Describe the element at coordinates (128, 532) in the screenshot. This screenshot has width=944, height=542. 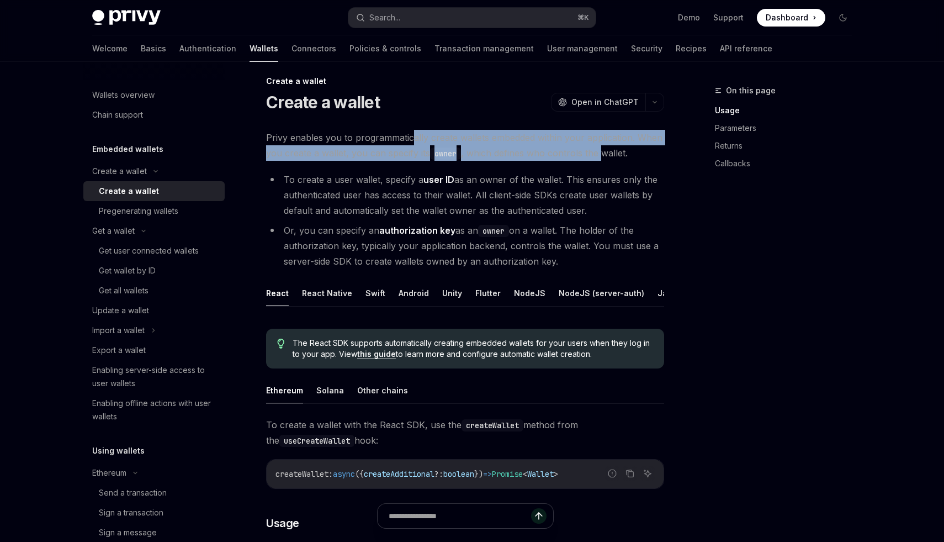
I see `div: Sign a message` at that location.